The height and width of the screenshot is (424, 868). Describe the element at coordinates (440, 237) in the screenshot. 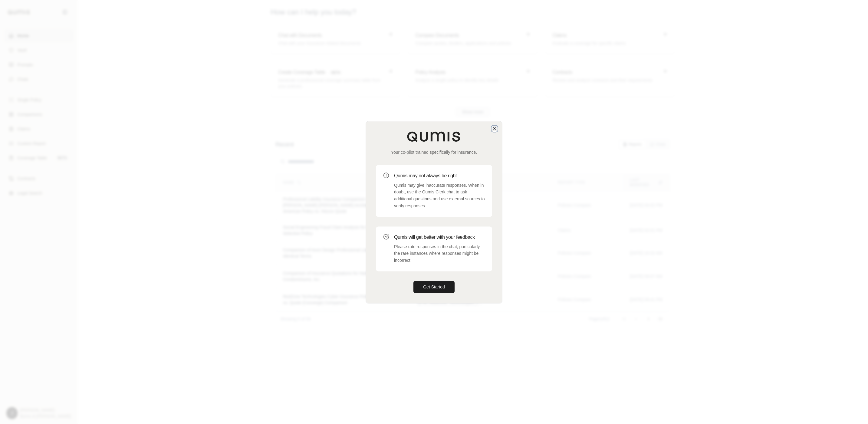

I see `h3: Qumis will get better with your feedback` at that location.